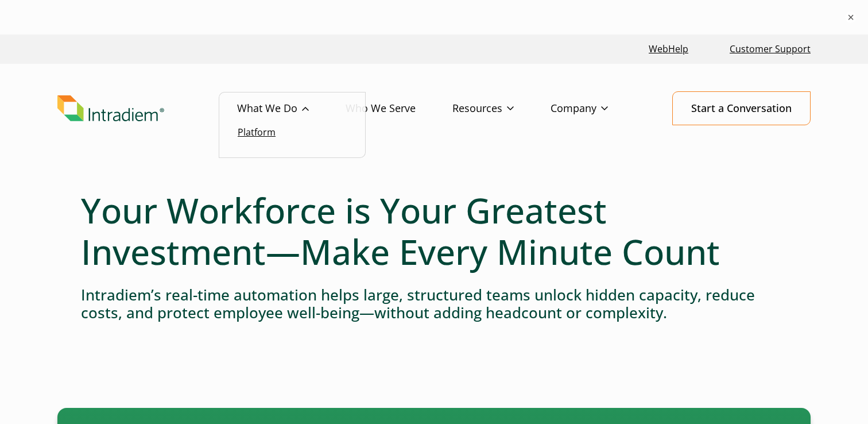 The height and width of the screenshot is (424, 868). I want to click on a: What We Do, so click(291, 108).